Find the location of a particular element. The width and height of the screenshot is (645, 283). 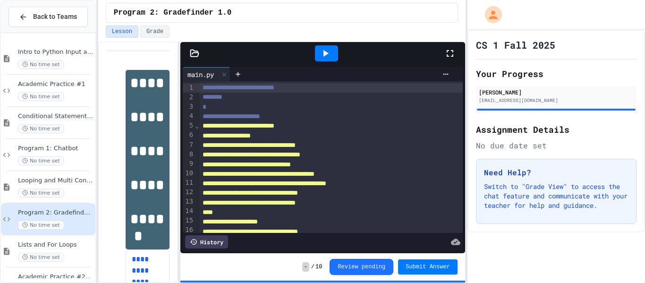

button: Review pending is located at coordinates (361, 267).